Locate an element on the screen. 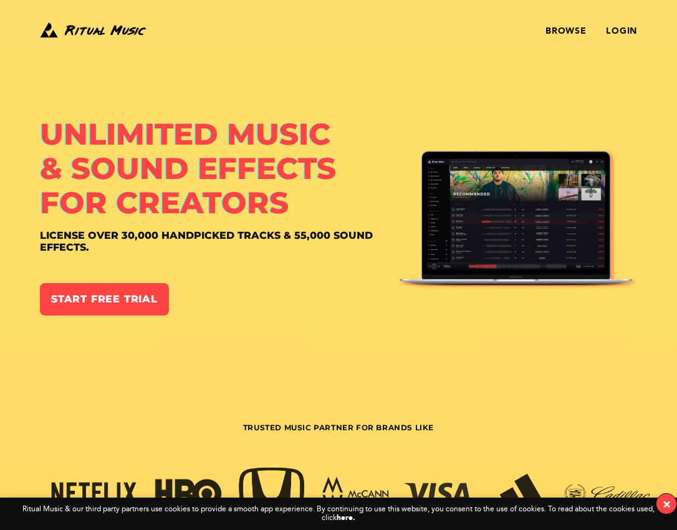  img: netflix is located at coordinates (94, 493).